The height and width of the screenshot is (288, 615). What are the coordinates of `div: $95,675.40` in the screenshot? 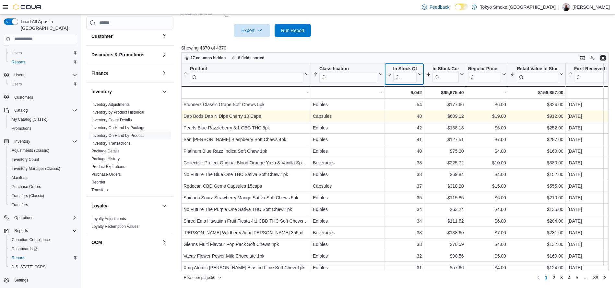 It's located at (445, 93).